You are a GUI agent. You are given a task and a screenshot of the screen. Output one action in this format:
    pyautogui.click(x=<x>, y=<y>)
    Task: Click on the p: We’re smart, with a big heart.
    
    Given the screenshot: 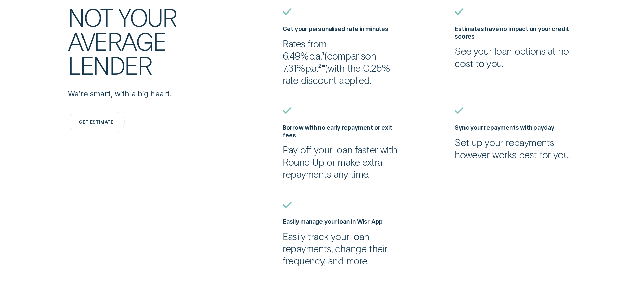 What is the action you would take?
    pyautogui.click(x=150, y=93)
    